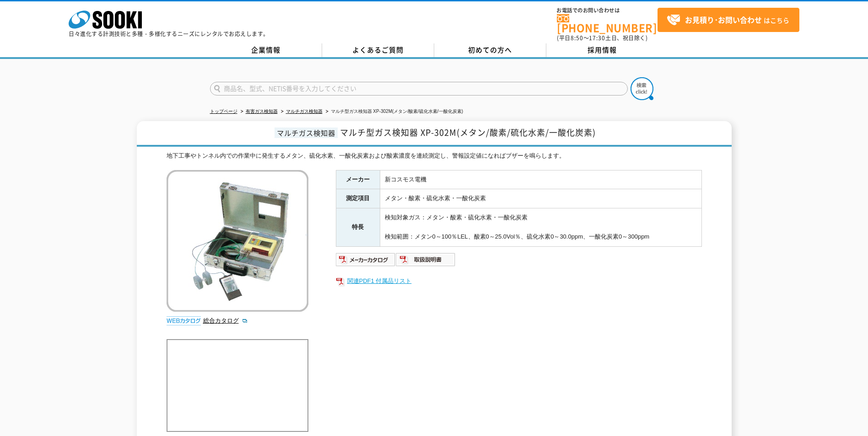 The height and width of the screenshot is (436, 868). What do you see at coordinates (602, 51) in the screenshot?
I see `a: 採用情報` at bounding box center [602, 51].